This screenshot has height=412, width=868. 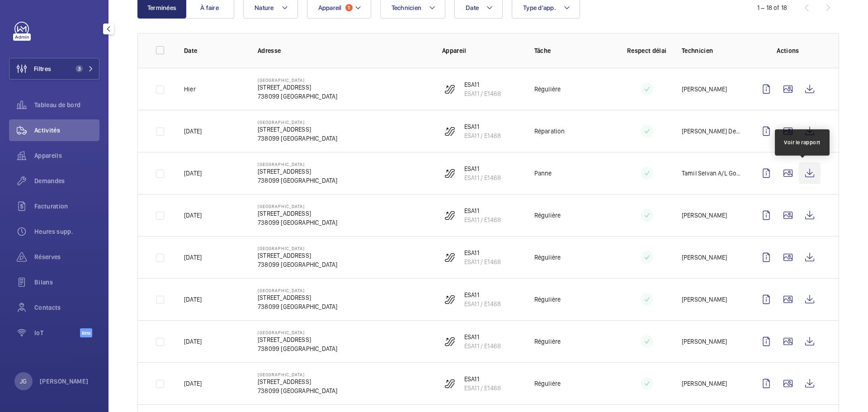 What do you see at coordinates (406, 8) in the screenshot?
I see `span: Technicien` at bounding box center [406, 8].